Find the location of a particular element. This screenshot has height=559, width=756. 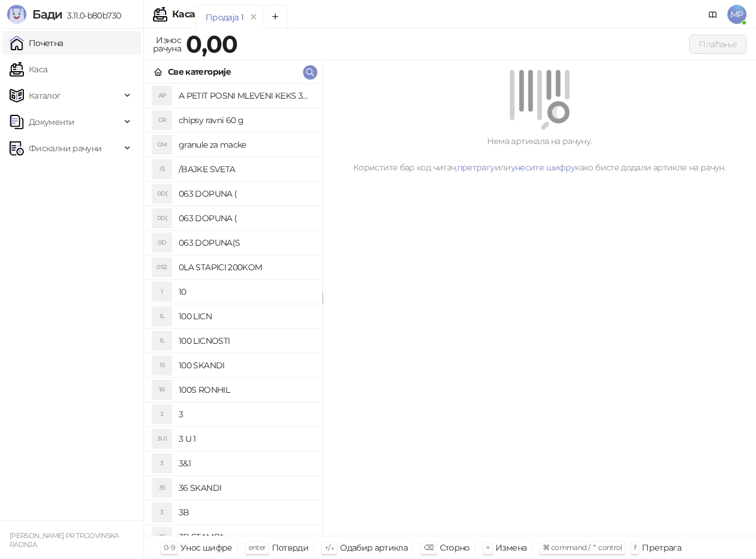

div: CR is located at coordinates (162, 120).